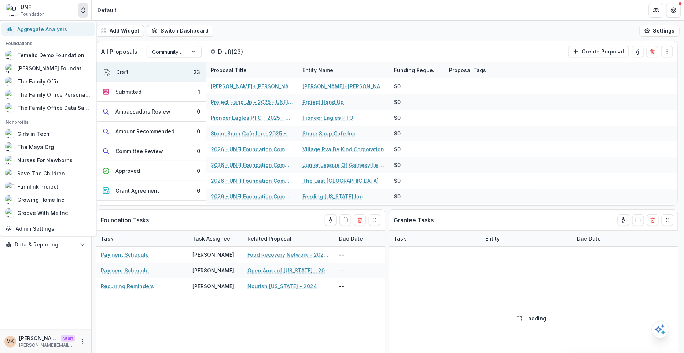  What do you see at coordinates (289, 255) in the screenshot?
I see `a: Food Recovery Network - 2025 - UNFI Foundation Community Grants Application` at bounding box center [289, 255].